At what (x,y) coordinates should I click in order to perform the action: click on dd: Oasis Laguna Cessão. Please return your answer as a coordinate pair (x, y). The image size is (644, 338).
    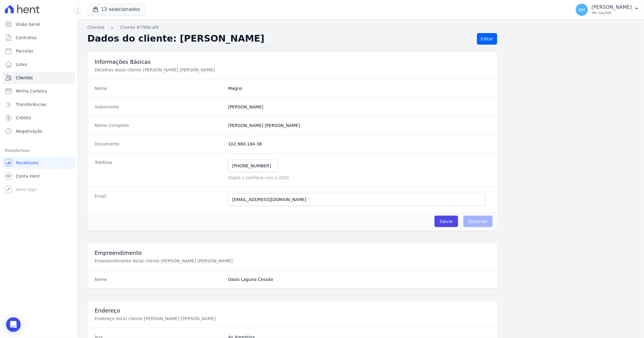
    Looking at the image, I should click on (359, 279).